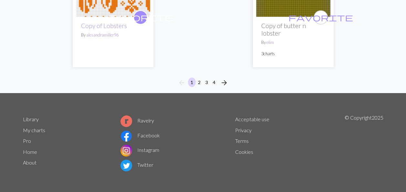 This screenshot has height=192, width=406. What do you see at coordinates (252, 119) in the screenshot?
I see `a: Acceptable use` at bounding box center [252, 119].